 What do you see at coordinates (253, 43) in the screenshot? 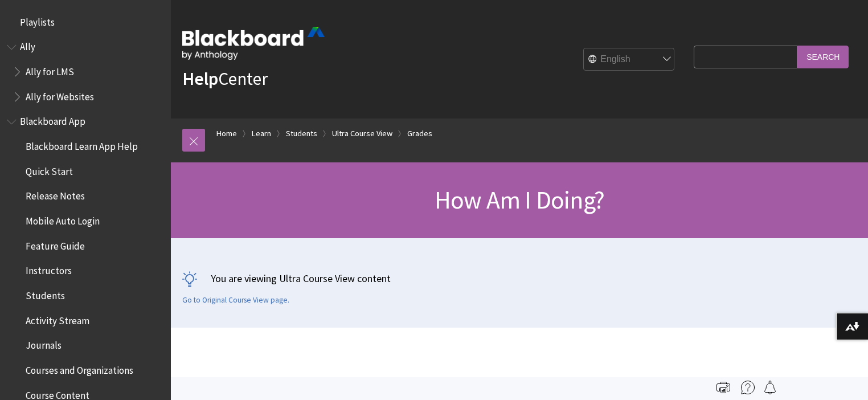
I see `img: Blackboard by Anthology` at bounding box center [253, 43].